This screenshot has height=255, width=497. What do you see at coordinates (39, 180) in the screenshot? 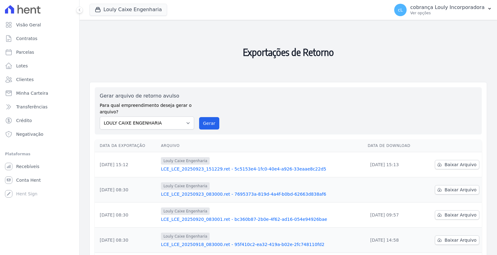
I see `a: Conta Hent` at bounding box center [39, 180].